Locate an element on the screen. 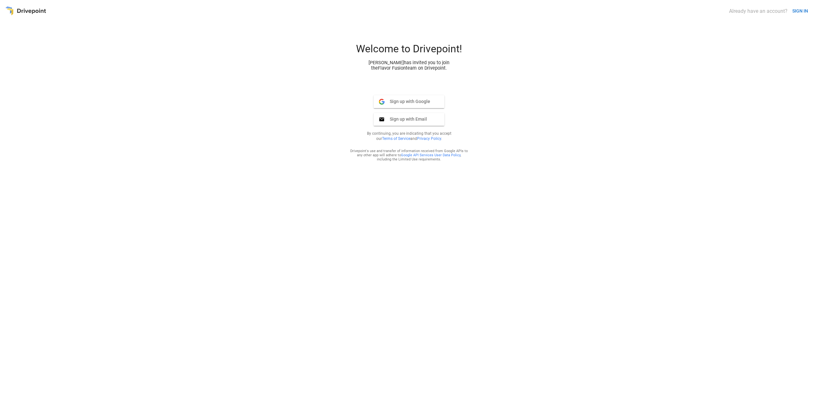 The width and height of the screenshot is (818, 412). button: Sign up with Email is located at coordinates (409, 119).